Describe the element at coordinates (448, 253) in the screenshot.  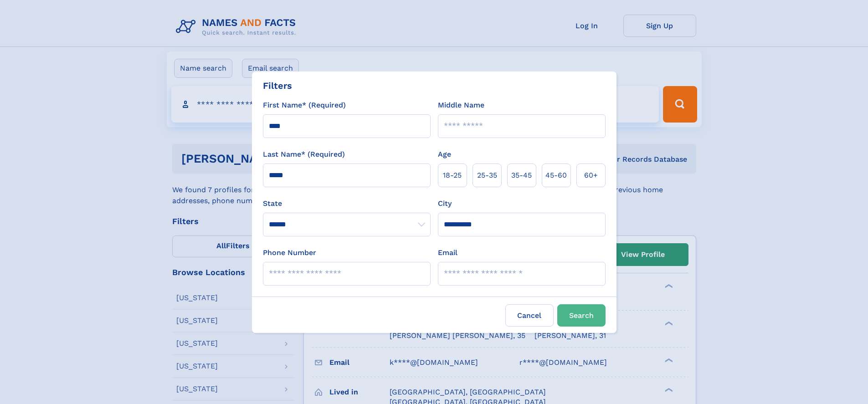
I see `label: Email` at that location.